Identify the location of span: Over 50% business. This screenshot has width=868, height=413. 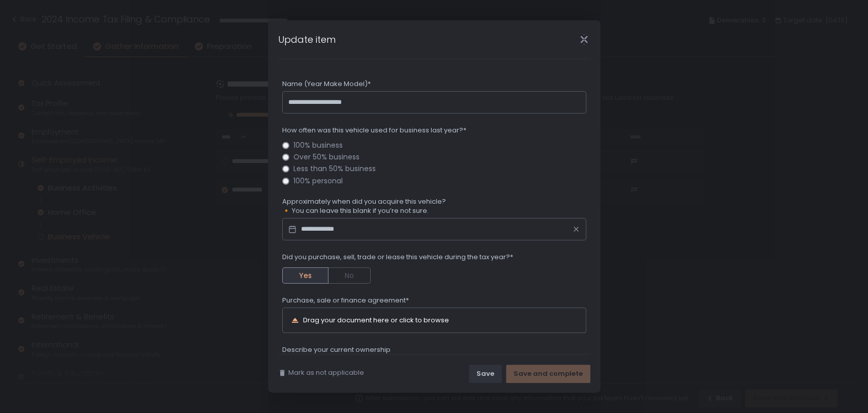
(327, 157).